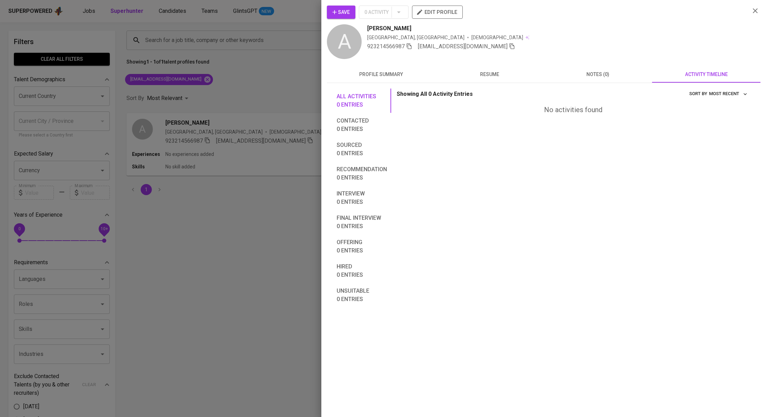 Image resolution: width=766 pixels, height=417 pixels. Describe the element at coordinates (728, 94) in the screenshot. I see `button: sort by` at that location.